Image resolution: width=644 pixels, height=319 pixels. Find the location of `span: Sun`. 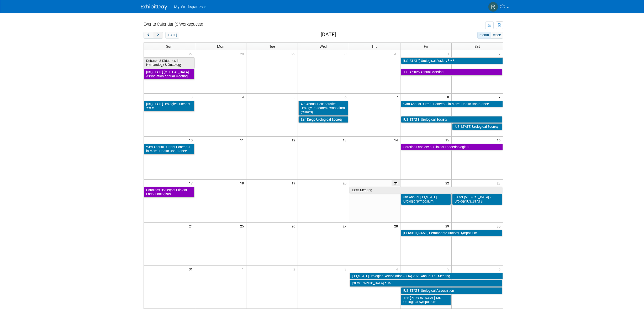

span: Sun is located at coordinates (169, 47).